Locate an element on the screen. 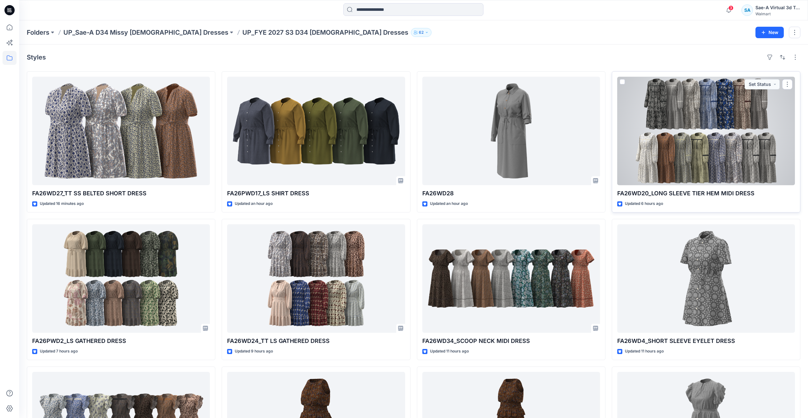 The image size is (808, 418). p: Folders is located at coordinates (38, 32).